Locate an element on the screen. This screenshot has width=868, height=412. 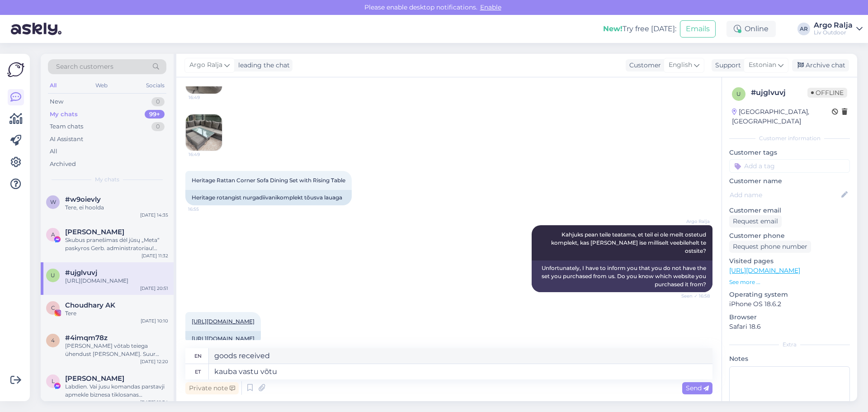
span: Search customers is located at coordinates (84, 67).